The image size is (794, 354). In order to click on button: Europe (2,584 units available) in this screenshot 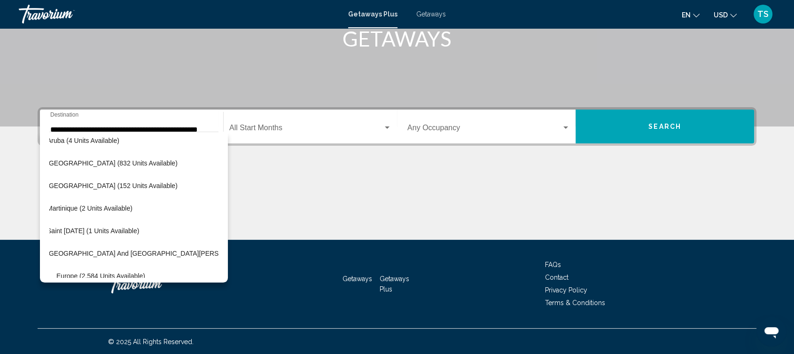, I will do `click(101, 276)`.